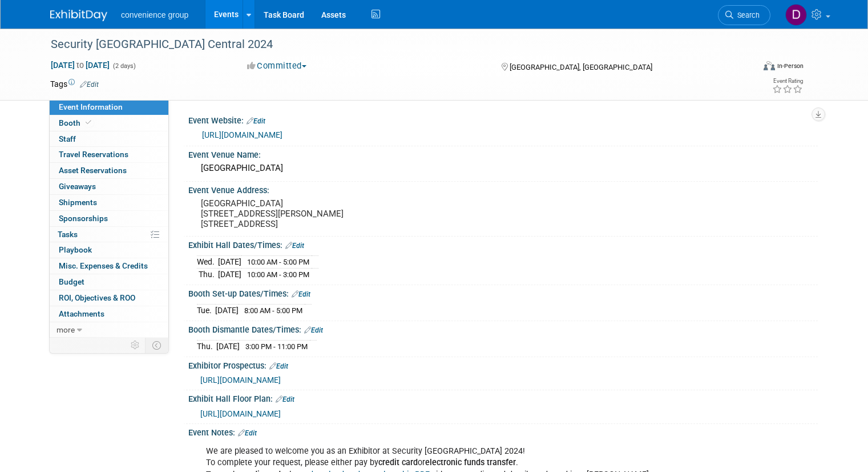 The image size is (868, 472). Describe the element at coordinates (76, 123) in the screenshot. I see `span: Booth` at that location.